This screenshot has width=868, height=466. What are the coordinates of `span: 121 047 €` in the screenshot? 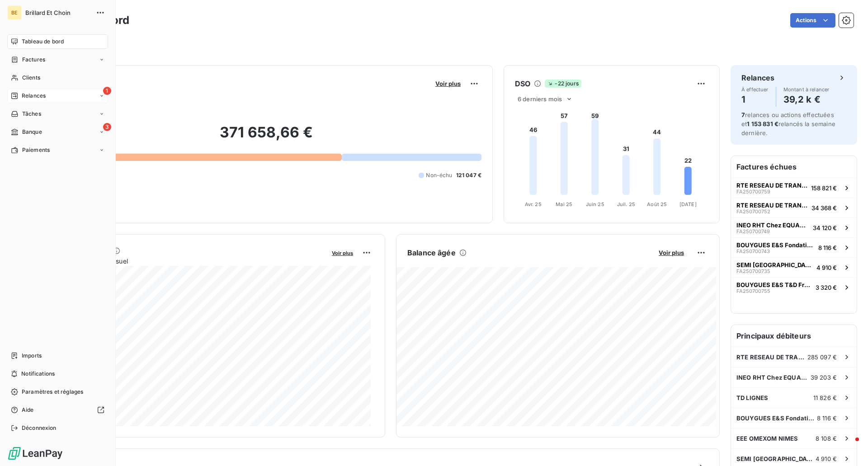 It's located at (469, 175).